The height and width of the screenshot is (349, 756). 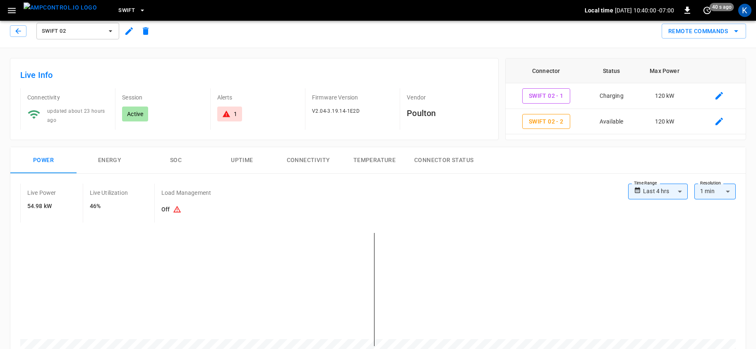 I want to click on td: Charging, so click(x=612, y=96).